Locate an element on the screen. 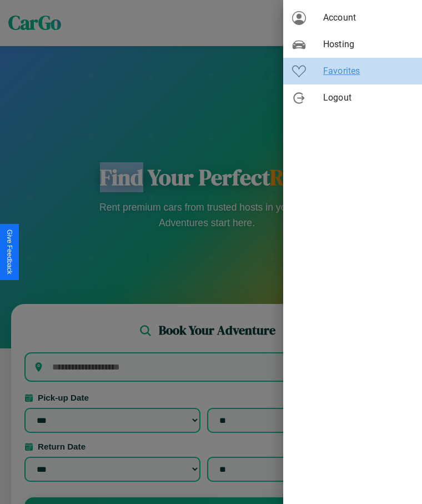 The height and width of the screenshot is (504, 422). div: Give Feedback is located at coordinates (10, 252).